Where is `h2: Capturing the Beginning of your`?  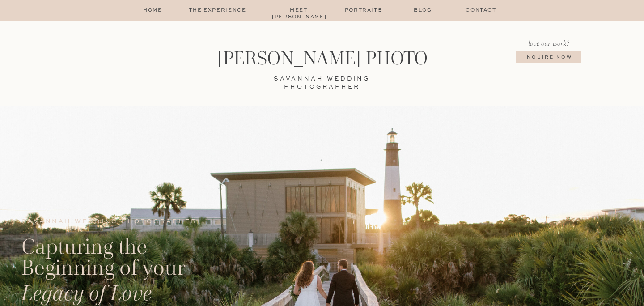 h2: Capturing the Beginning of your is located at coordinates (123, 258).